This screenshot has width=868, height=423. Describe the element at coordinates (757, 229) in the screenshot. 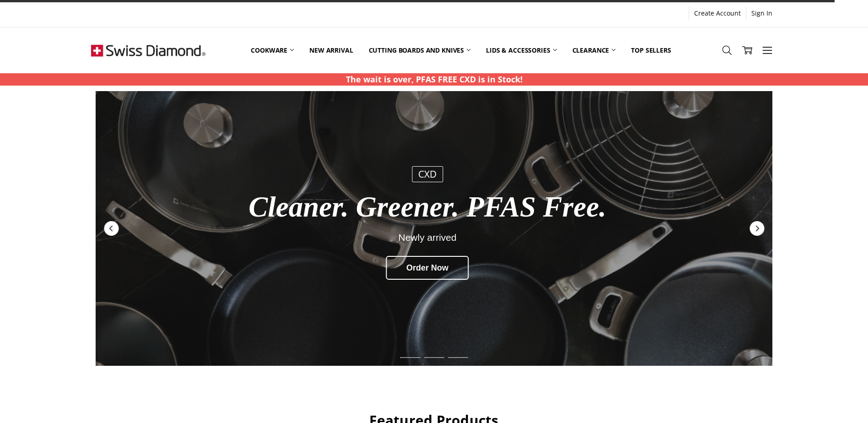

I see `div: Next` at that location.